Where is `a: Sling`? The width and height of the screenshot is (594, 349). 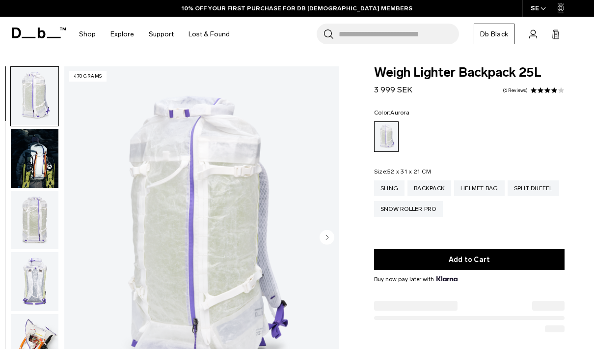
a: Sling is located at coordinates (389, 188).